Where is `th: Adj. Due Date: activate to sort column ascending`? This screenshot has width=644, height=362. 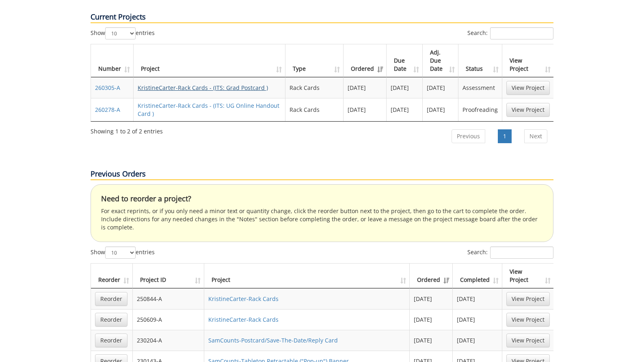 th: Adj. Due Date: activate to sort column ascending is located at coordinates (441, 60).